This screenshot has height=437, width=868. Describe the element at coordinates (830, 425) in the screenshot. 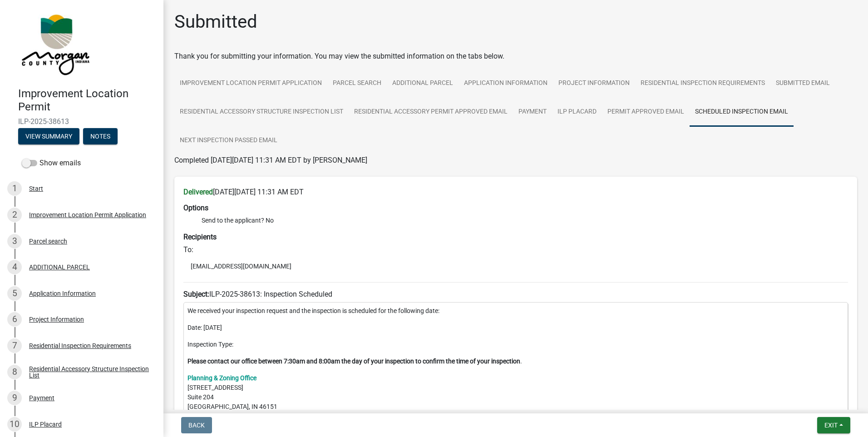

I see `span: Exit` at that location.